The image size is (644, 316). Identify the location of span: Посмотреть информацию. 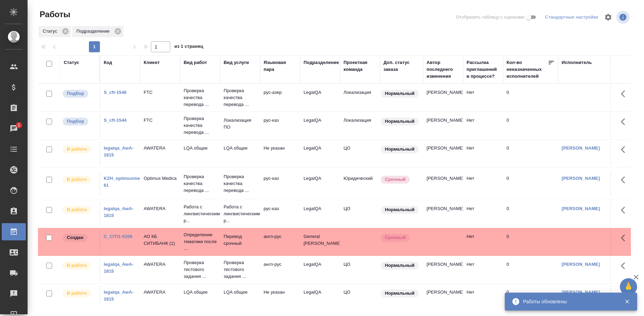
(624, 17).